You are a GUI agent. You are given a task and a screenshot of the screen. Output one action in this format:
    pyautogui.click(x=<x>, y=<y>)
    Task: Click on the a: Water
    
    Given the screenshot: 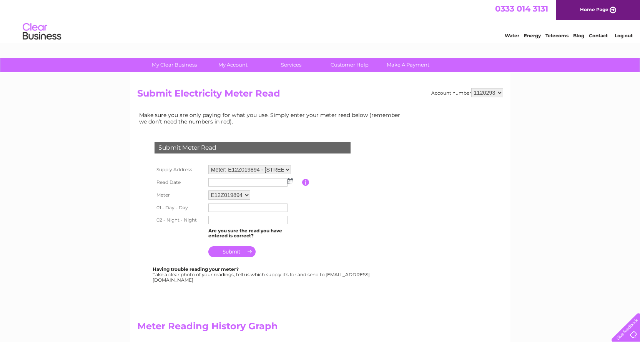 What is the action you would take?
    pyautogui.click(x=512, y=35)
    